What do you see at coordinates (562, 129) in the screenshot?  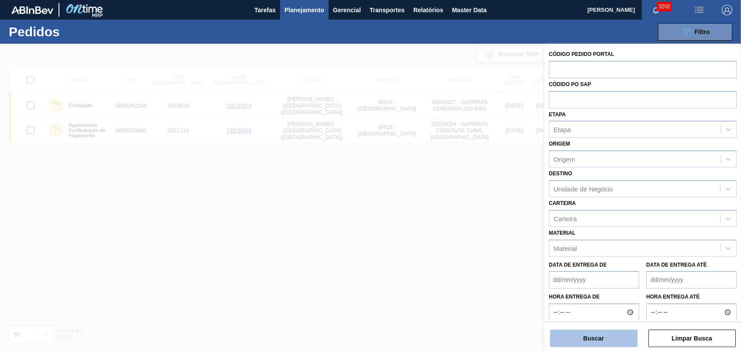 I see `div: Etapa` at bounding box center [562, 129].